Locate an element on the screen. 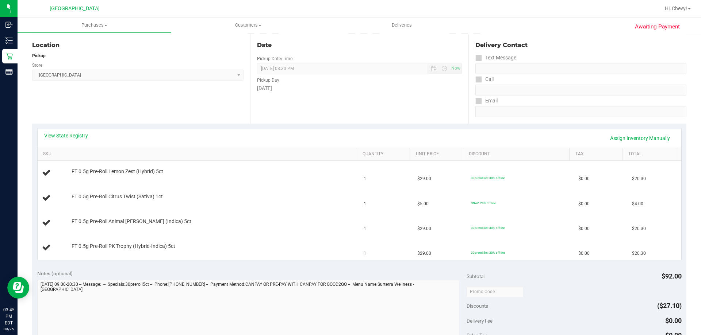  a: Customers is located at coordinates (248, 25).